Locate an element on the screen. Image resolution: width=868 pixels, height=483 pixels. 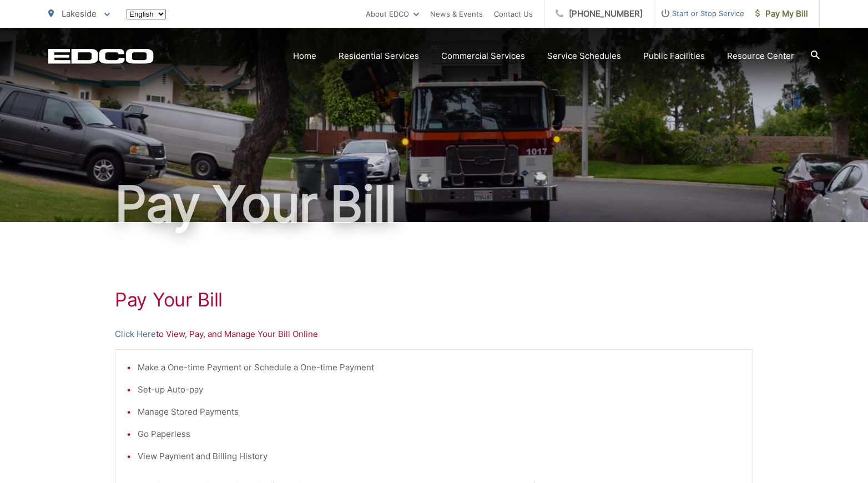
li: Make a One-time Payment or Schedule a One-time Payment is located at coordinates (440, 367).